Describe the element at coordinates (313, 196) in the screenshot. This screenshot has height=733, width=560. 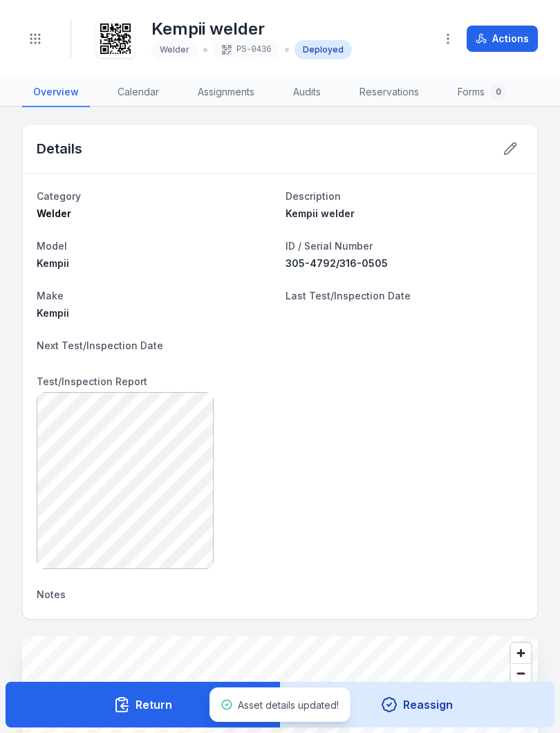
I see `span: Description` at that location.